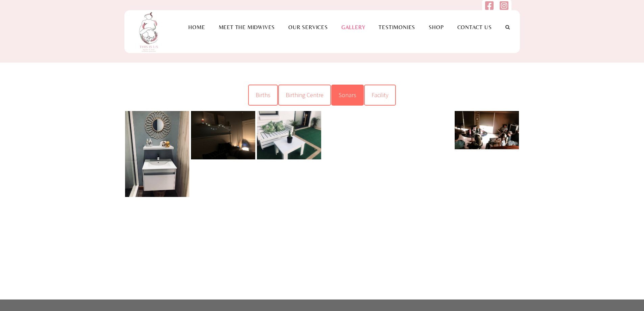 The height and width of the screenshot is (311, 644). What do you see at coordinates (436, 27) in the screenshot?
I see `a: Shop` at bounding box center [436, 27].